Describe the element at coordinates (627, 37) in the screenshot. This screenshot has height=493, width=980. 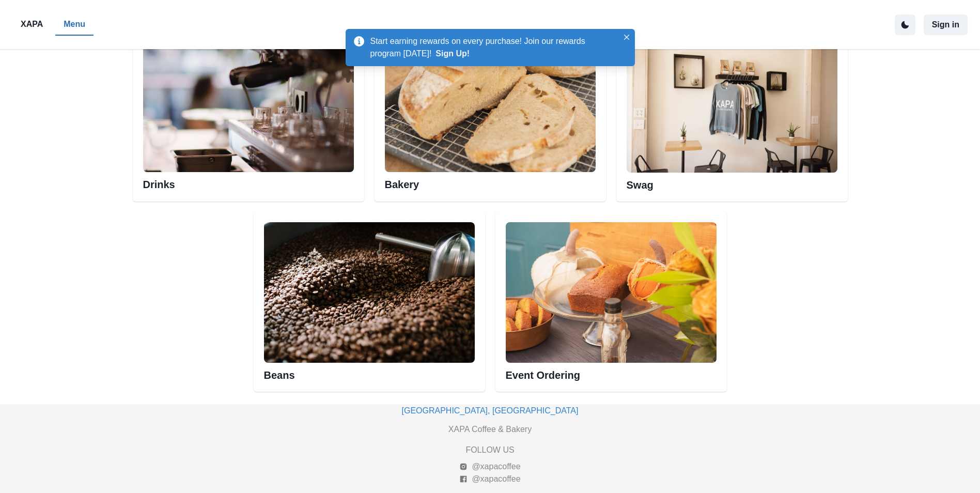
I see `button: Close` at that location.